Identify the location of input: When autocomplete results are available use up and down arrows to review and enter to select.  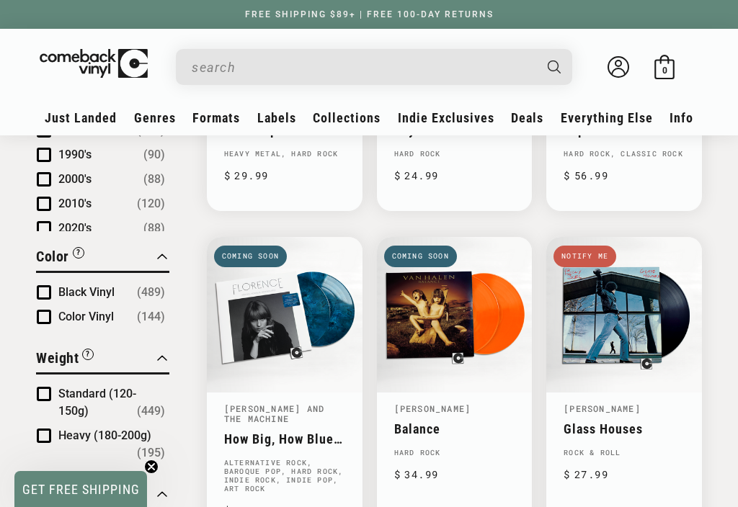
(363, 67).